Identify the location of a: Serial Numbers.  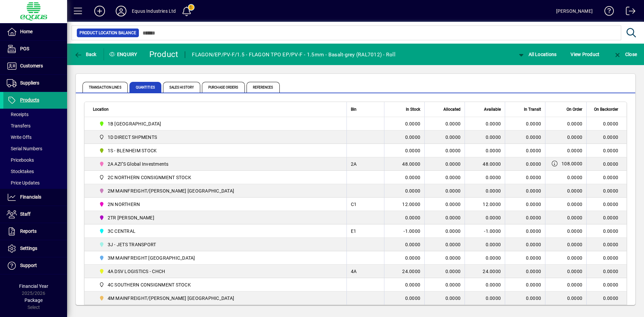
(35, 149).